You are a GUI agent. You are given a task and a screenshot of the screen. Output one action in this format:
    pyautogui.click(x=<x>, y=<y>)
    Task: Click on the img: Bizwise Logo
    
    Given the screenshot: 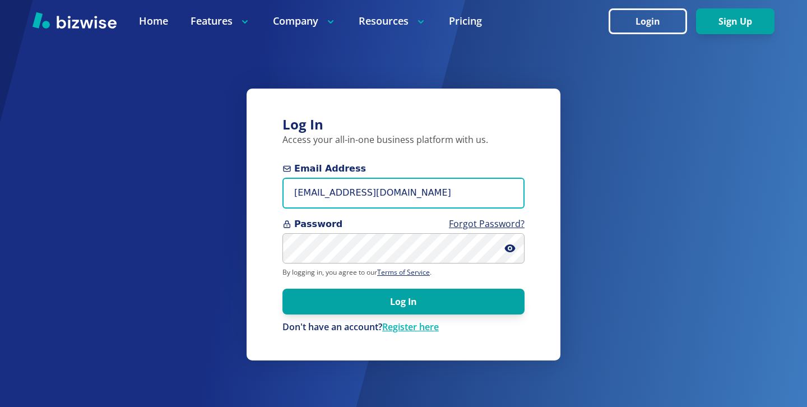 What is the action you would take?
    pyautogui.click(x=75, y=20)
    